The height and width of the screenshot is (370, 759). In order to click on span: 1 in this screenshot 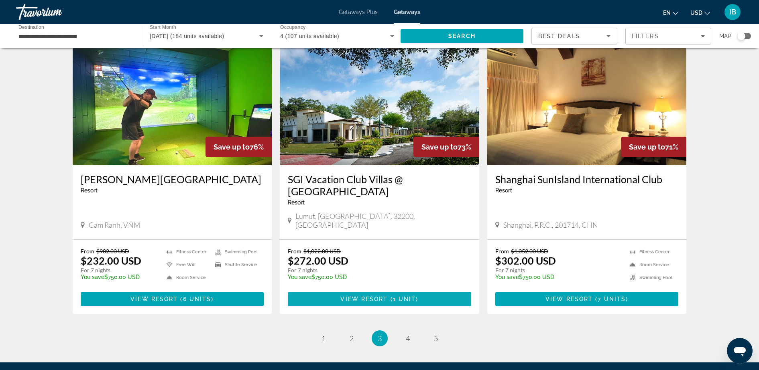, I will do `click(323, 339)`.